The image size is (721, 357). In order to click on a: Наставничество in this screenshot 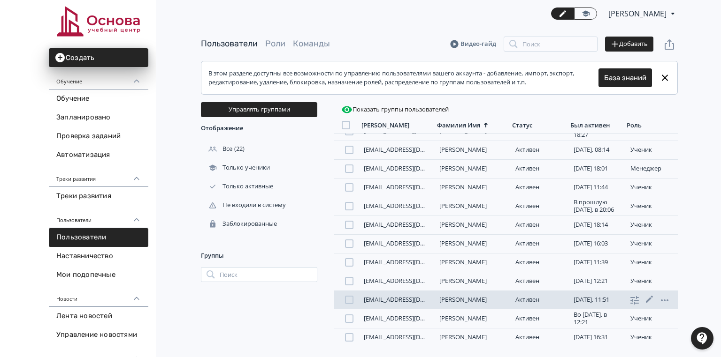, I will do `click(99, 257)`.